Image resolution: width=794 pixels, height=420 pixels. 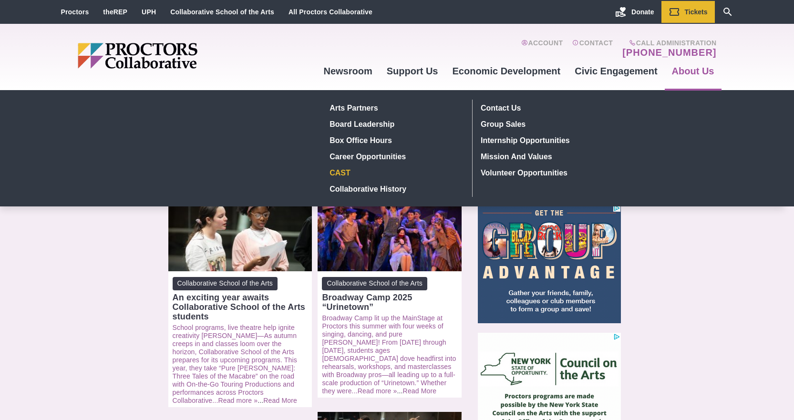 I want to click on a: Search, so click(x=728, y=12).